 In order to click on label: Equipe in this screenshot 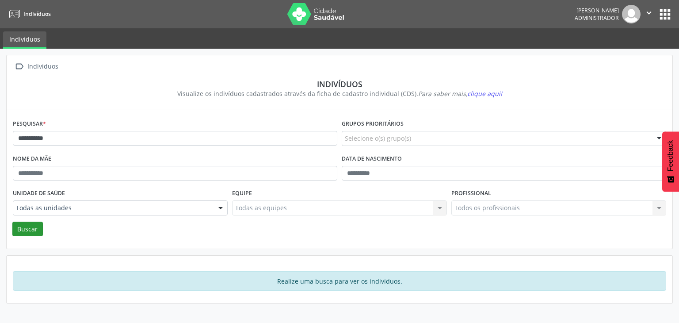, I will do `click(242, 193)`.